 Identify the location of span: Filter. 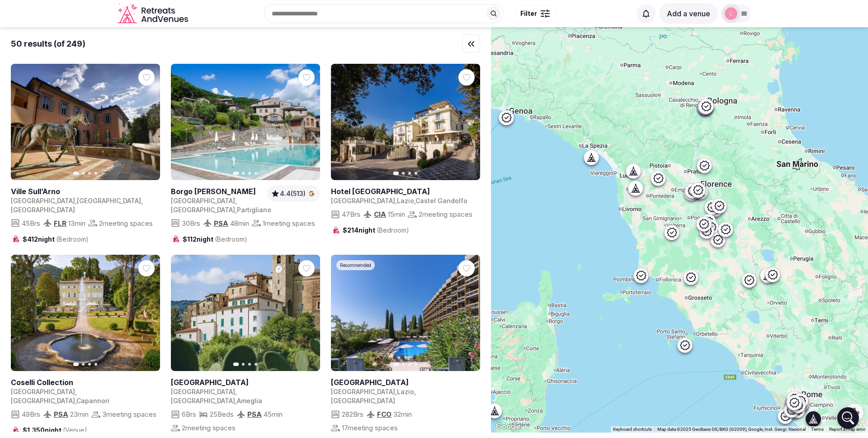
(528, 13).